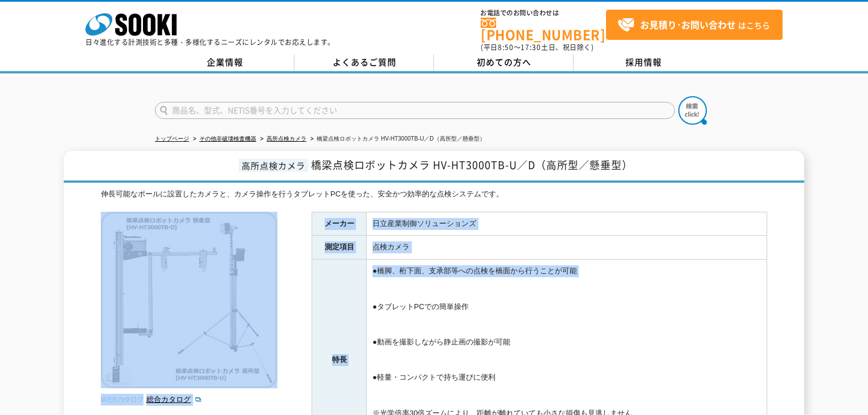  Describe the element at coordinates (695, 25) in the screenshot. I see `a: お見積り･お問い合わせはこちら` at that location.